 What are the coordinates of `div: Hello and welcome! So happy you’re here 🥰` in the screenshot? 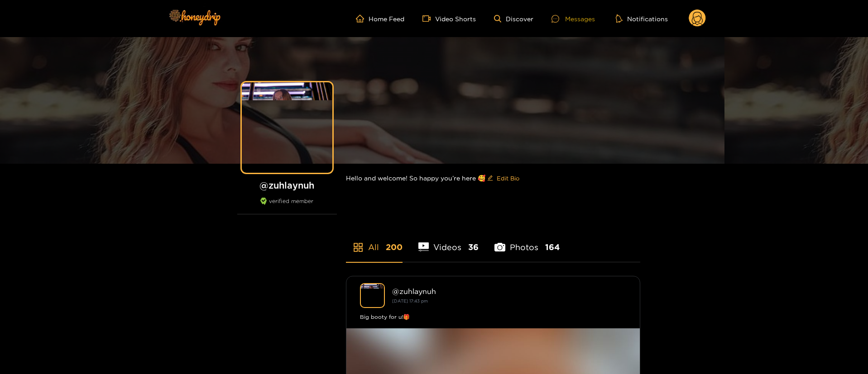 It's located at (493, 178).